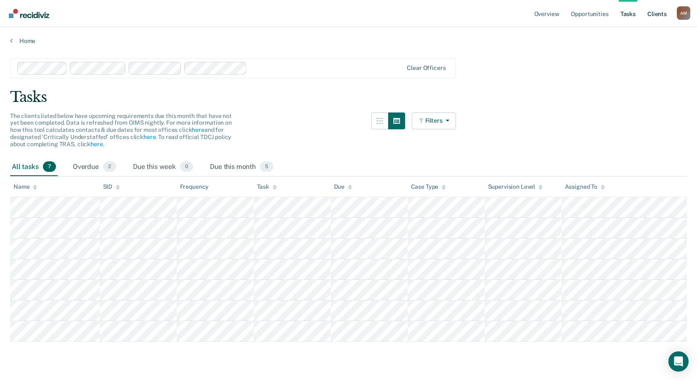  What do you see at coordinates (25, 186) in the screenshot?
I see `div: Name` at bounding box center [25, 186].